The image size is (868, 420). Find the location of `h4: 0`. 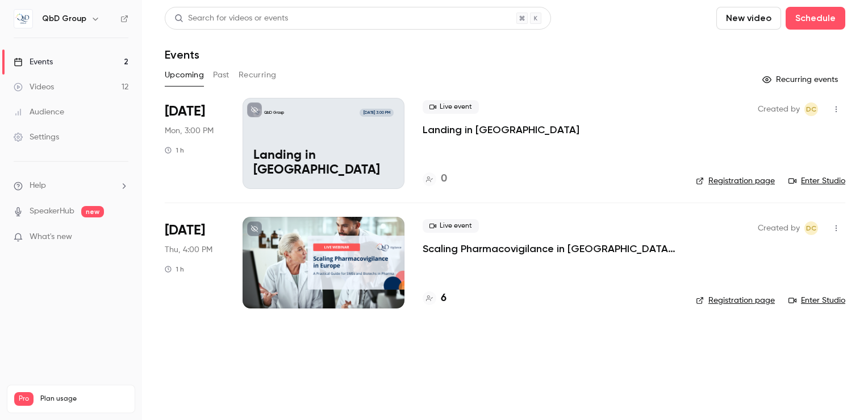

h4: 0 is located at coordinates (444, 178).